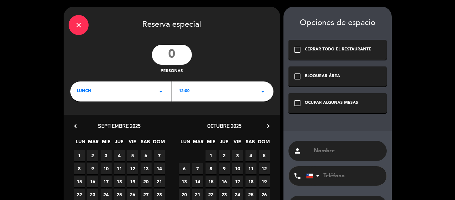 The image size is (455, 200). What do you see at coordinates (338, 50) in the screenshot?
I see `div: CERRAR TODO EL RESTAURANTE` at bounding box center [338, 50].